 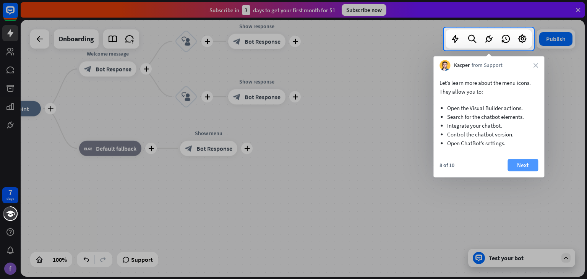 I want to click on button: Next, so click(x=523, y=165).